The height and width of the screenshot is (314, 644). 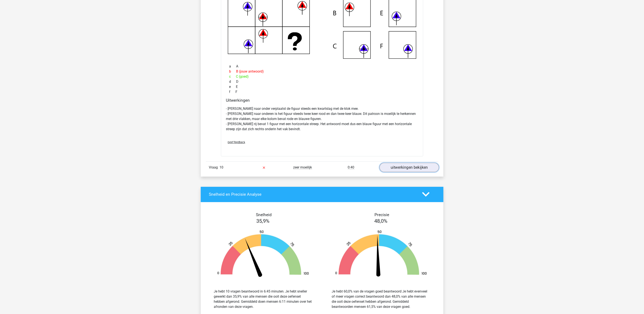 What do you see at coordinates (233, 77) in the screenshot?
I see `span: c` at bounding box center [233, 77].